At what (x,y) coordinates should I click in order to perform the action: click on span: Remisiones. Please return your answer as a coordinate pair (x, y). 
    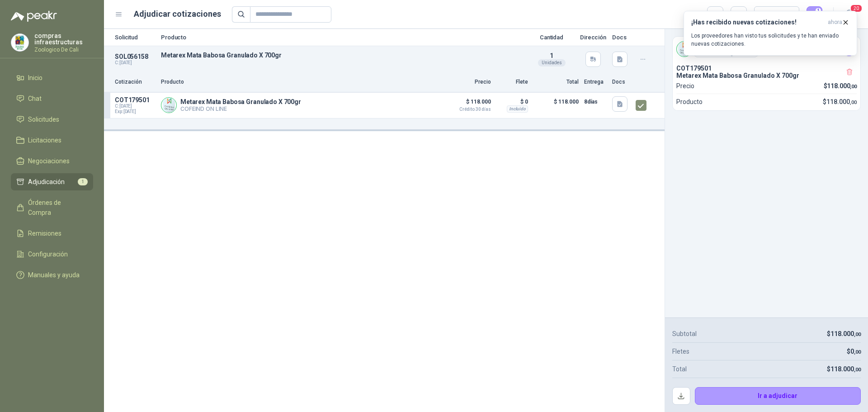
    Looking at the image, I should click on (45, 233).